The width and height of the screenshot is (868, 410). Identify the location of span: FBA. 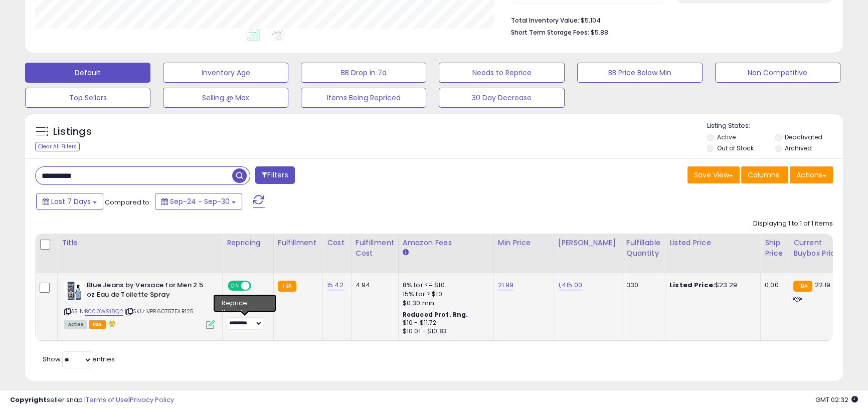
(98, 324).